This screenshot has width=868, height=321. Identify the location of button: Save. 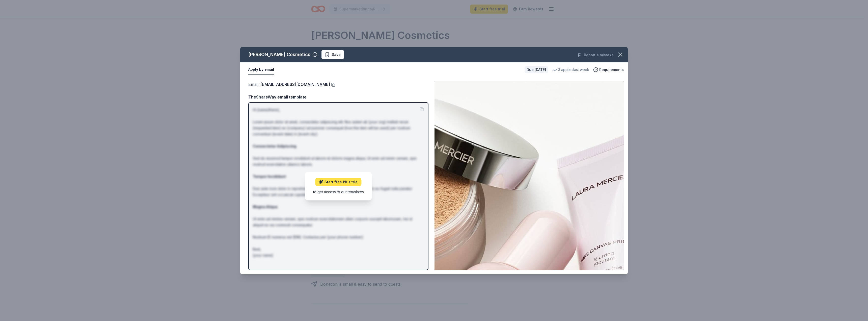
(333, 55).